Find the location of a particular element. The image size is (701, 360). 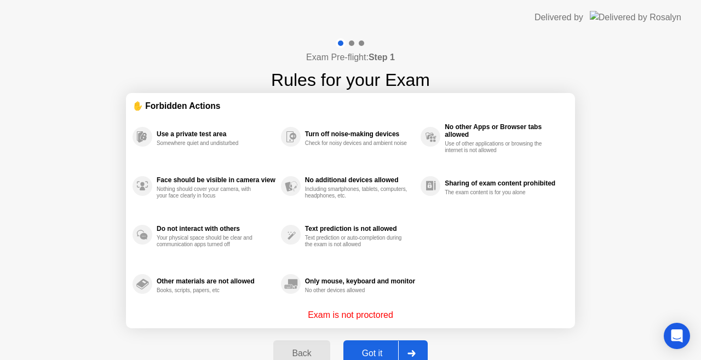

div: Open Intercom Messenger is located at coordinates (677, 336).